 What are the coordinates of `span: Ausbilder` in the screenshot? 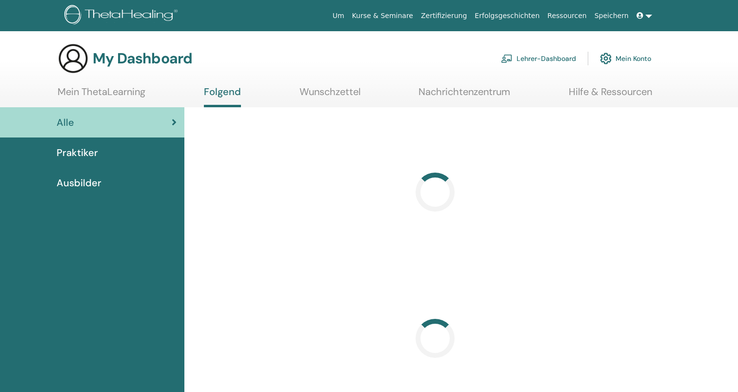 It's located at (79, 183).